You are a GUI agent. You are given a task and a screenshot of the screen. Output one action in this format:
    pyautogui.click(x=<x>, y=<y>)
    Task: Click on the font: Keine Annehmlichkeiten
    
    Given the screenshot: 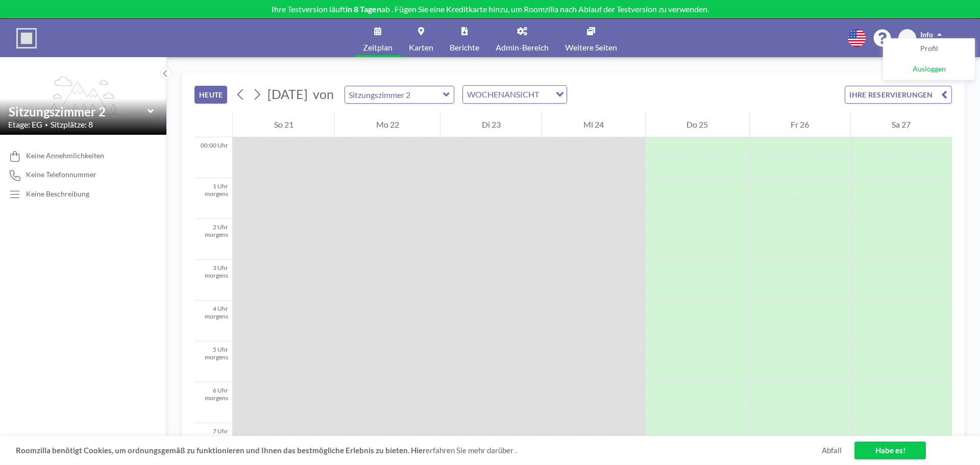 What is the action you would take?
    pyautogui.click(x=65, y=155)
    